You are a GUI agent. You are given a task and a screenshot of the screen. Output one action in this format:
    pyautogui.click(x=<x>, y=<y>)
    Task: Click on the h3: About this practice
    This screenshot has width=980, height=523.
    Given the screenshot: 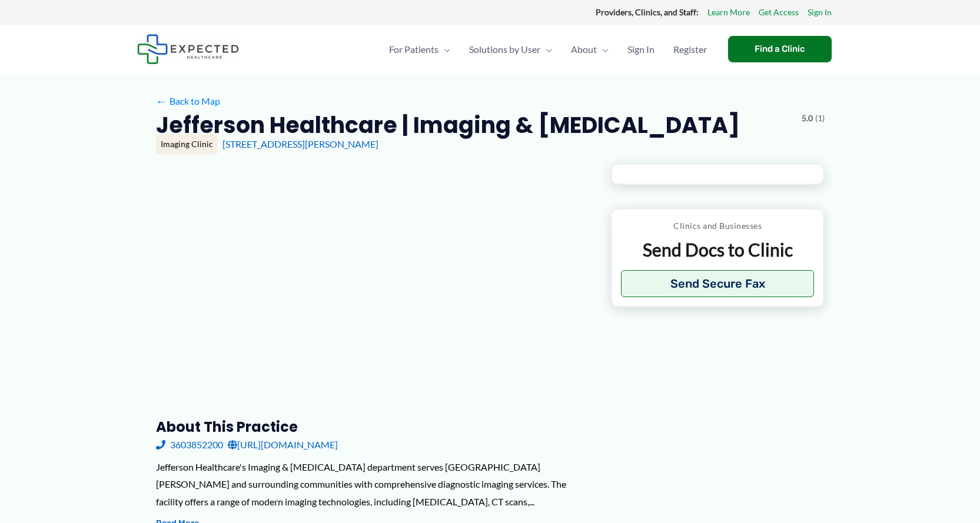 What is the action you would take?
    pyautogui.click(x=374, y=427)
    